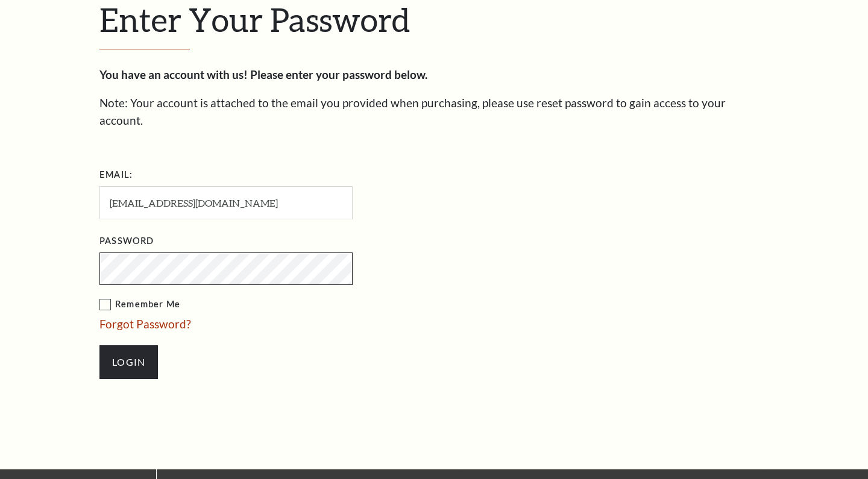  Describe the element at coordinates (339, 74) in the screenshot. I see `strong: Please enter your password below.` at that location.